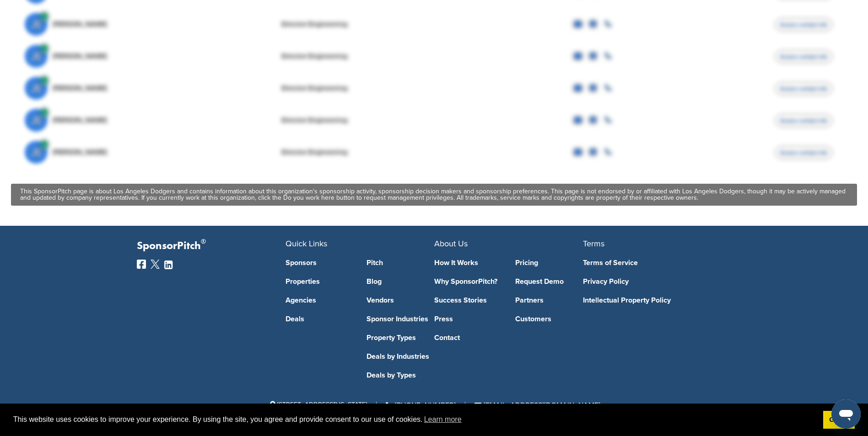 The width and height of the screenshot is (868, 436). I want to click on p: SponsorPitch, so click(211, 247).